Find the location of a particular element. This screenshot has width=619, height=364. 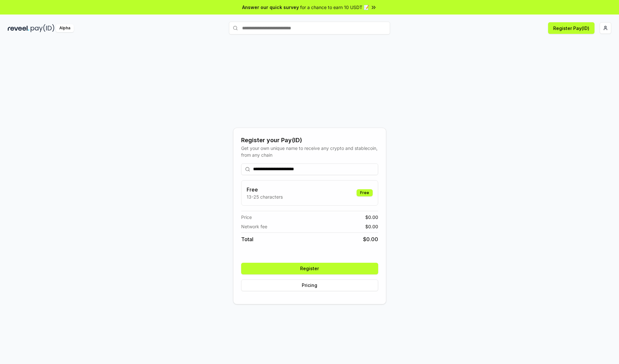

h3: Free is located at coordinates (264, 190).